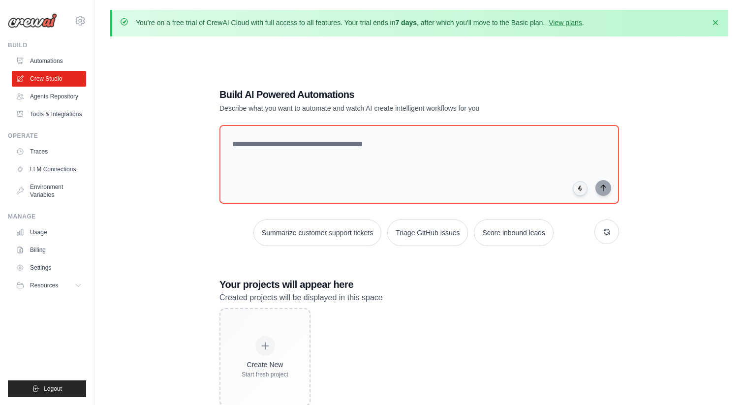  I want to click on a: Tools & Integrations, so click(49, 114).